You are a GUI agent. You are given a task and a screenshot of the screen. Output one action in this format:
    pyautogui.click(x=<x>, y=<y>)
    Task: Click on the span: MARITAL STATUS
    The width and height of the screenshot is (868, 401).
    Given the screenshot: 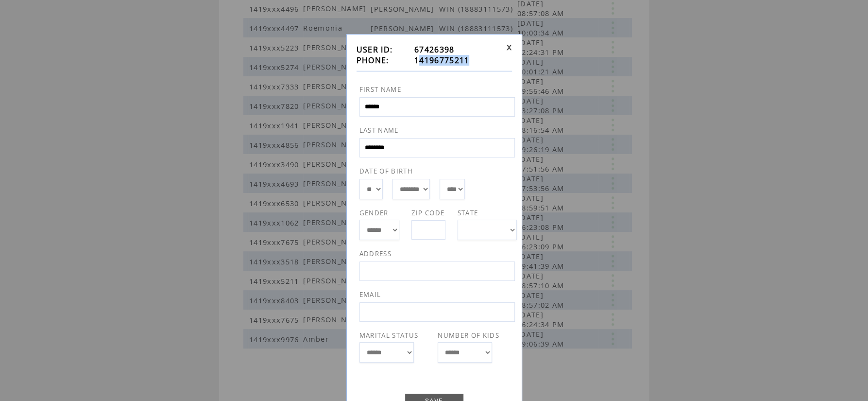 What is the action you would take?
    pyautogui.click(x=389, y=335)
    